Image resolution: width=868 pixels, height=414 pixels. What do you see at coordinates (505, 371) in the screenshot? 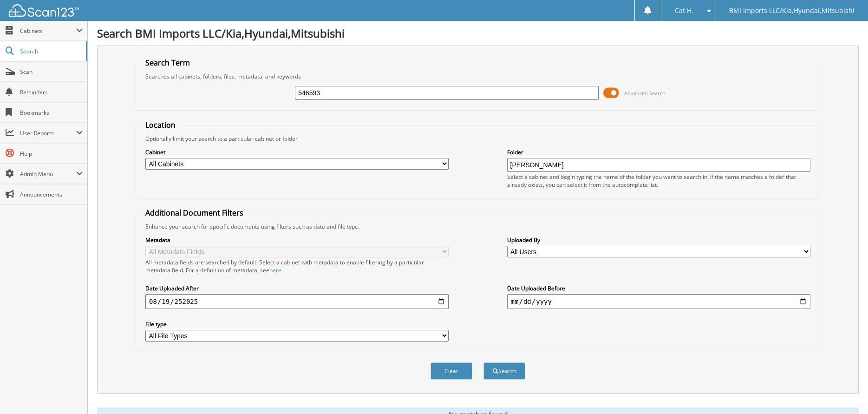
I see `button: Search` at bounding box center [505, 371].